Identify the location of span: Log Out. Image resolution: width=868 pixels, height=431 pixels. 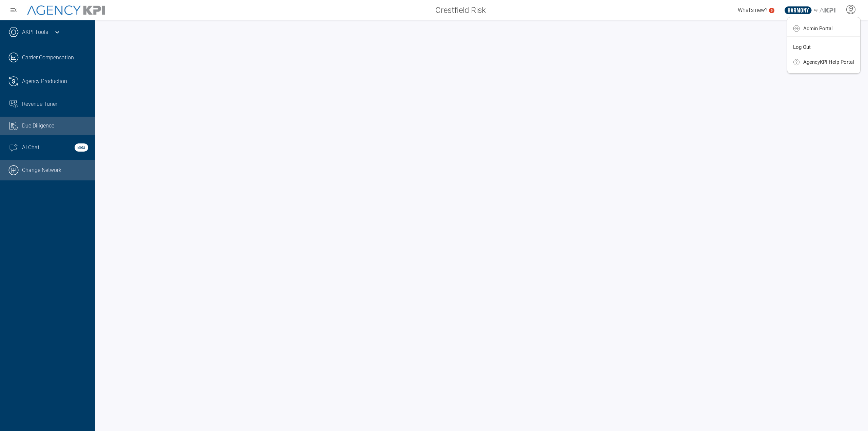
(802, 47).